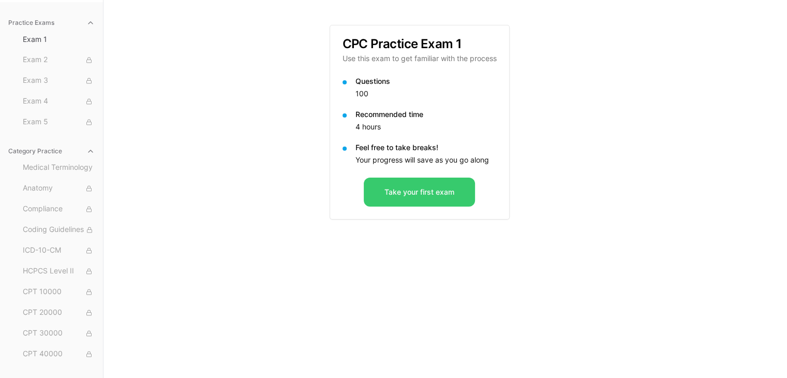 This screenshot has width=787, height=378. What do you see at coordinates (58, 122) in the screenshot?
I see `button: Exam 5` at bounding box center [58, 122].